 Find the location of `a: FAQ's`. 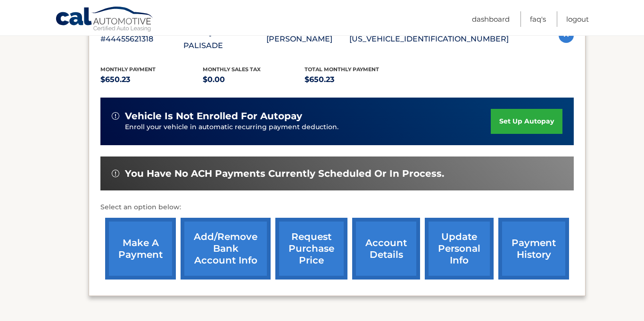

a: FAQ's is located at coordinates (538, 19).